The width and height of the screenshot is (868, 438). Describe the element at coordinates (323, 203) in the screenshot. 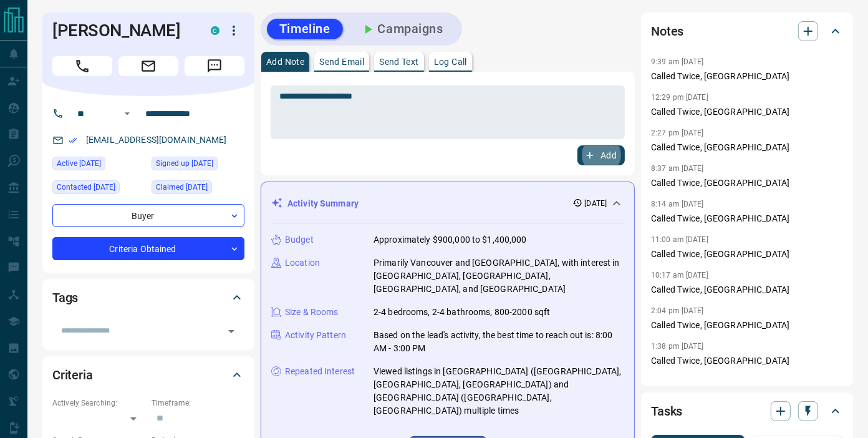

I see `p: Activity Summary` at that location.